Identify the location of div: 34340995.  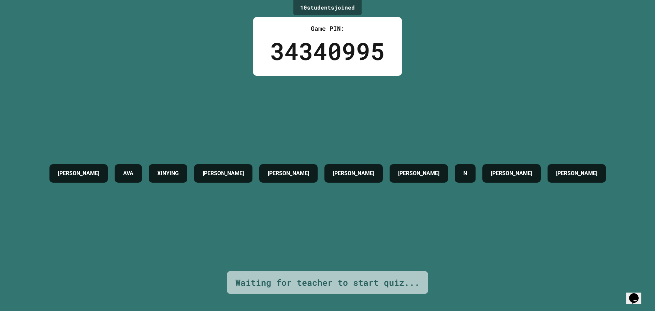
(327, 51).